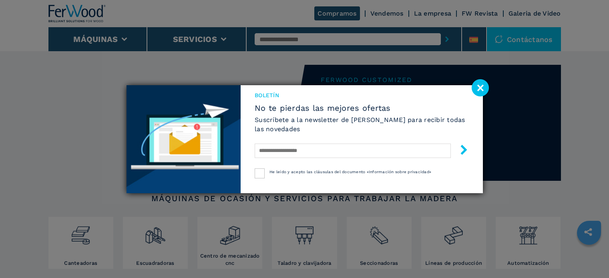 The image size is (609, 278). I want to click on span: No te pierdas las mejores ofertas, so click(361, 108).